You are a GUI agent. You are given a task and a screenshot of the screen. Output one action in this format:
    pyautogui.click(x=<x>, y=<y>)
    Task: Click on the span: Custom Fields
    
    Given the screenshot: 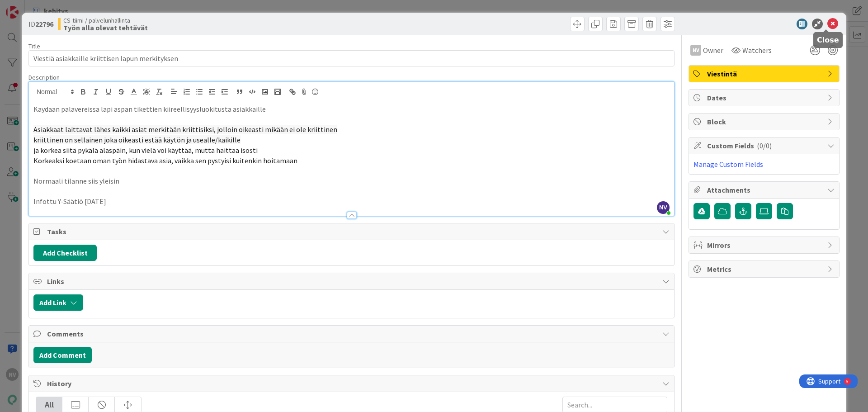 What is the action you would take?
    pyautogui.click(x=765, y=146)
    